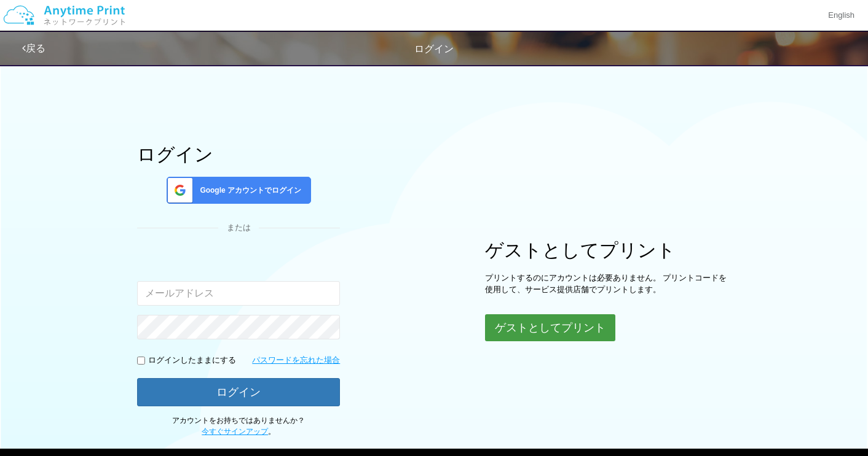  I want to click on button: ログイン, so click(238, 392).